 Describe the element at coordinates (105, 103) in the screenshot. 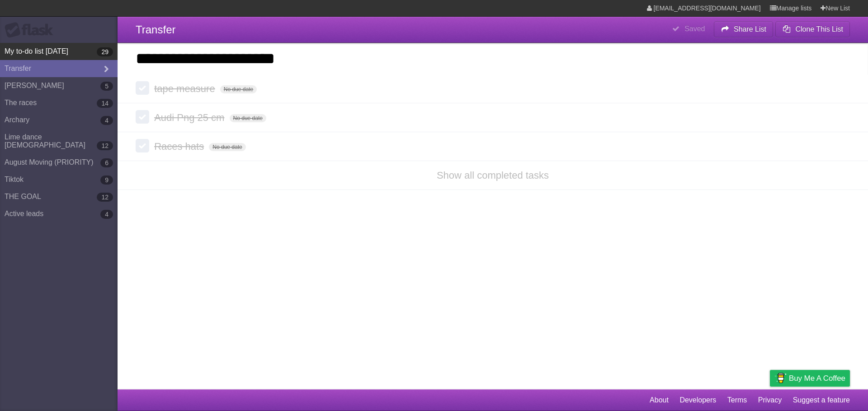

I see `b: 14` at that location.